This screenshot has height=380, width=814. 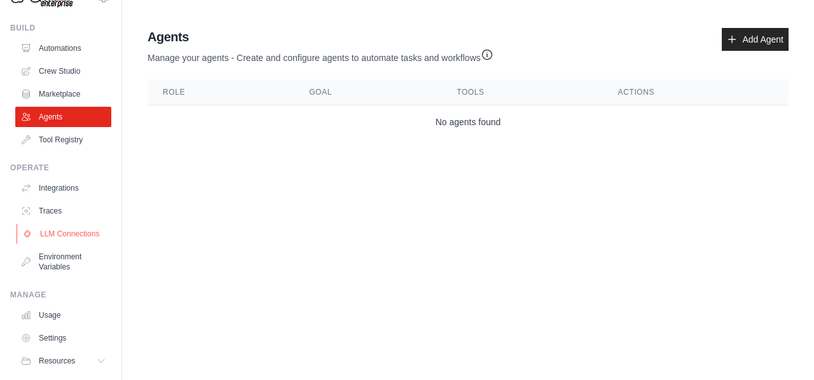 What do you see at coordinates (320, 55) in the screenshot?
I see `p: Manage your agents - Create and configure agents to automate tasks and workflows` at bounding box center [320, 55].